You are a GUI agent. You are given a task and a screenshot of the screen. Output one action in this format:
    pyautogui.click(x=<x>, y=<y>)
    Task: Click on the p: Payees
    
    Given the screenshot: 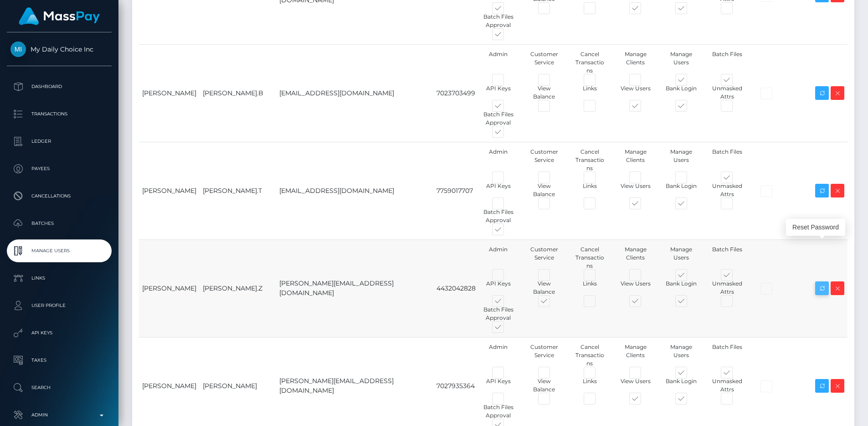 What is the action you would take?
    pyautogui.click(x=59, y=169)
    